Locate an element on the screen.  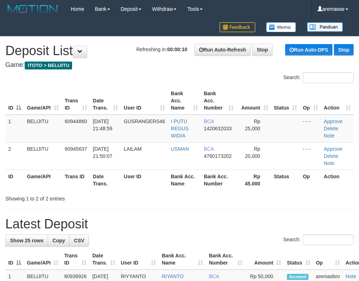
th: Status is located at coordinates (285, 180).